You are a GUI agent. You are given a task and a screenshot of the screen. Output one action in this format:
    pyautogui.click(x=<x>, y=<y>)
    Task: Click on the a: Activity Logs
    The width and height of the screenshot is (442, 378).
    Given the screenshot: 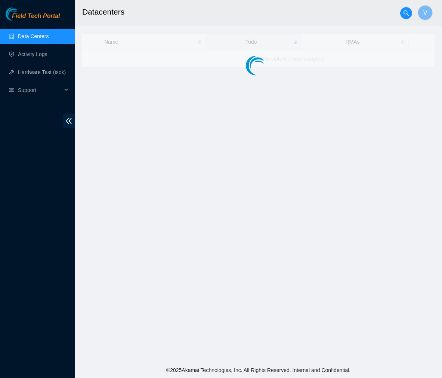 What is the action you would take?
    pyautogui.click(x=33, y=54)
    